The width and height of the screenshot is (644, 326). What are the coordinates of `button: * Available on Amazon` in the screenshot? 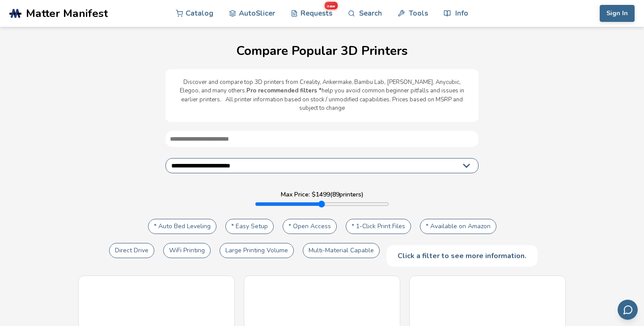 It's located at (458, 227).